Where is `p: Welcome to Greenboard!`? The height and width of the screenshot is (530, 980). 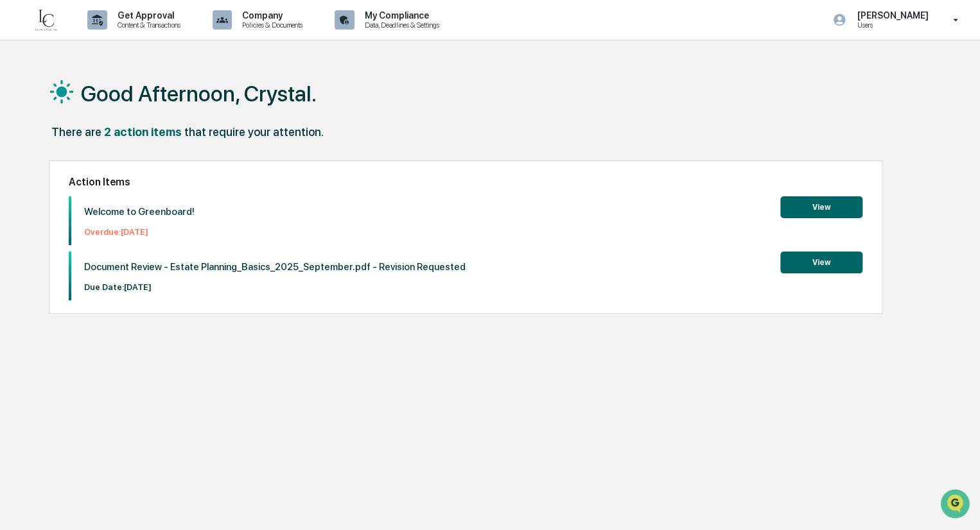
p: Welcome to Greenboard! is located at coordinates (140, 212).